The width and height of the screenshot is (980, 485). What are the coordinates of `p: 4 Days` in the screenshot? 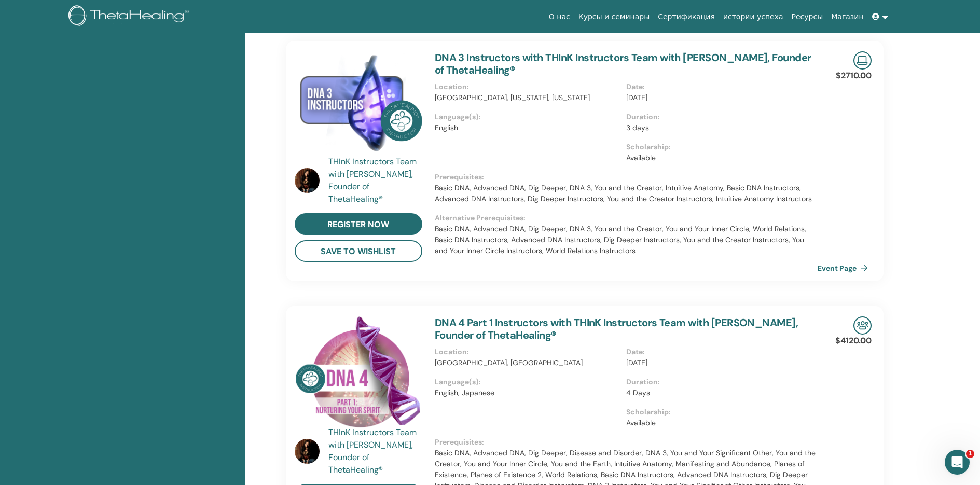 It's located at (719, 392).